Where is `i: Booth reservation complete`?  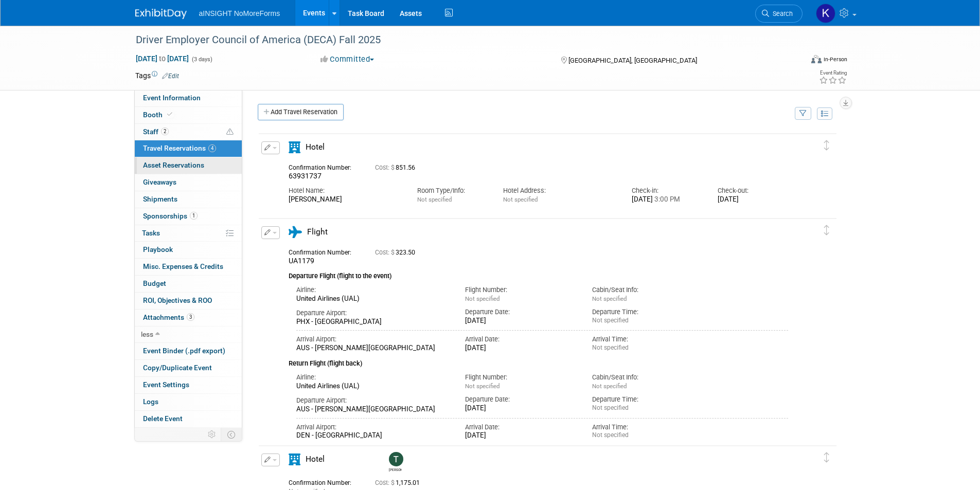 i: Booth reservation complete is located at coordinates (170, 114).